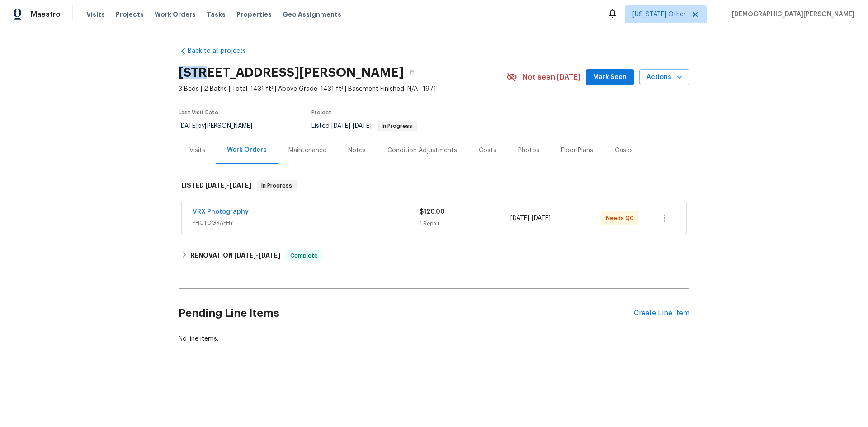  What do you see at coordinates (487, 150) in the screenshot?
I see `div: Costs` at bounding box center [487, 150].